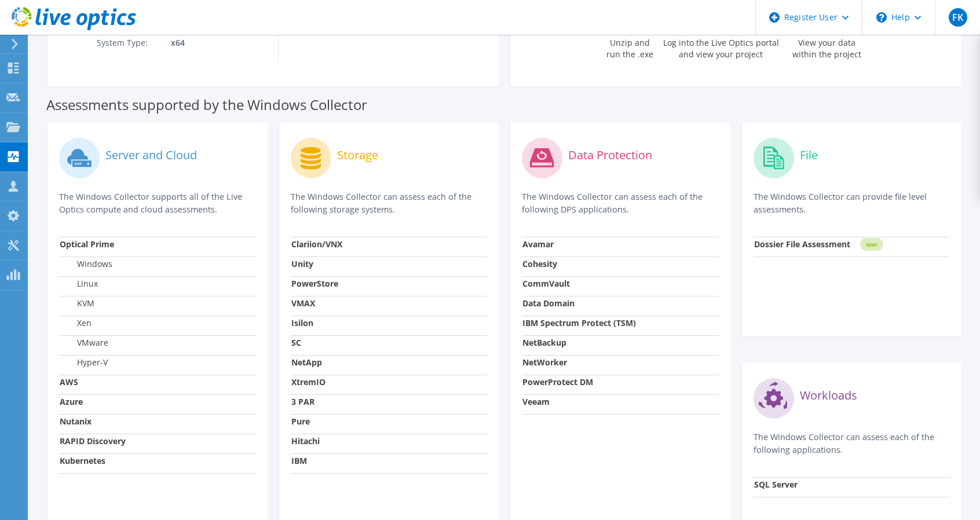 This screenshot has height=520, width=980. Describe the element at coordinates (302, 263) in the screenshot. I see `strong: Unity` at that location.